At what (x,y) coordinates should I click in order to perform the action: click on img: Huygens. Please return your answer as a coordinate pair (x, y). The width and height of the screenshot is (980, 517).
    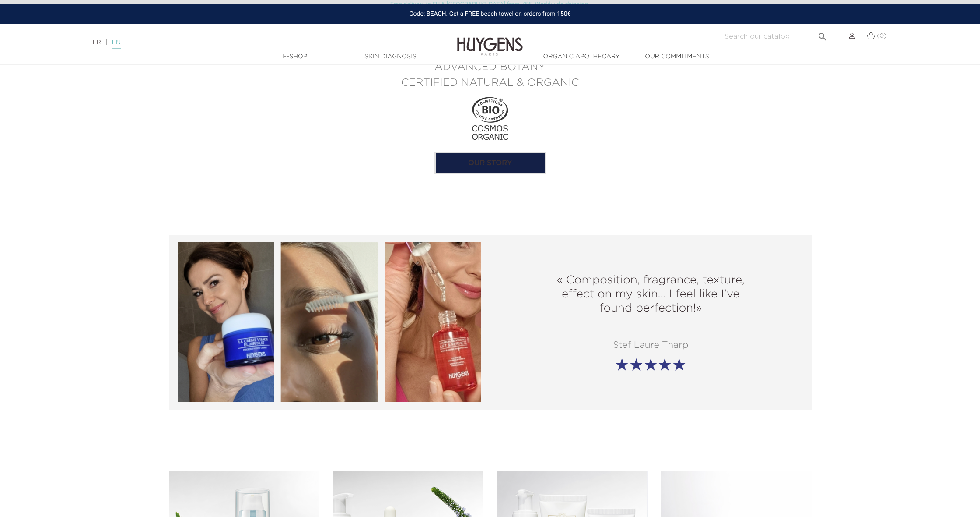
    Looking at the image, I should click on (490, 39).